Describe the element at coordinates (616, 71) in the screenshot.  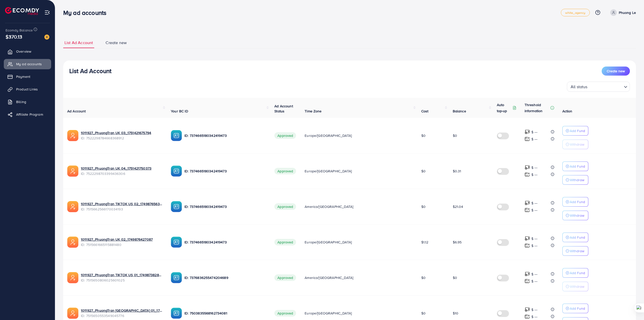
I see `button: Create new` at that location.